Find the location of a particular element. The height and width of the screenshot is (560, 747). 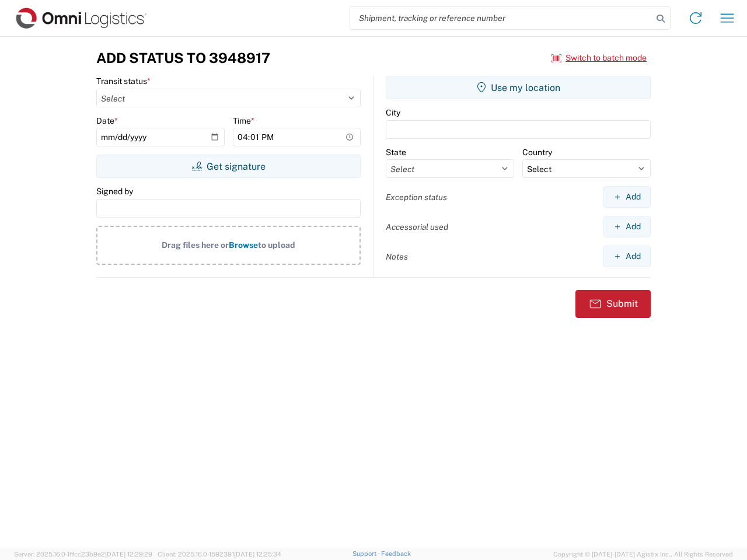

button: Switch to batch mode is located at coordinates (598, 58).